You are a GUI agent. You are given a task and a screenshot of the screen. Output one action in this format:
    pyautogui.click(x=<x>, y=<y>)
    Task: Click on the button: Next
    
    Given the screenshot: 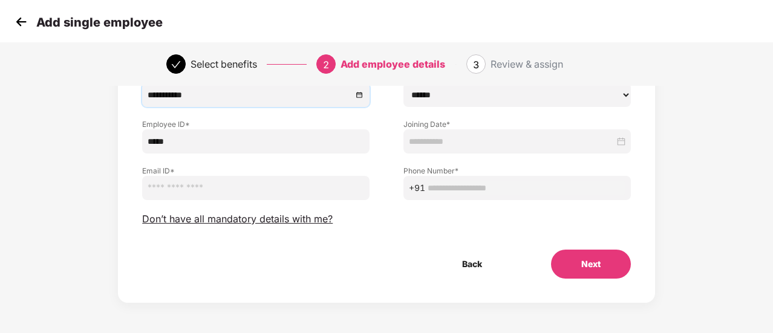 What is the action you would take?
    pyautogui.click(x=591, y=264)
    